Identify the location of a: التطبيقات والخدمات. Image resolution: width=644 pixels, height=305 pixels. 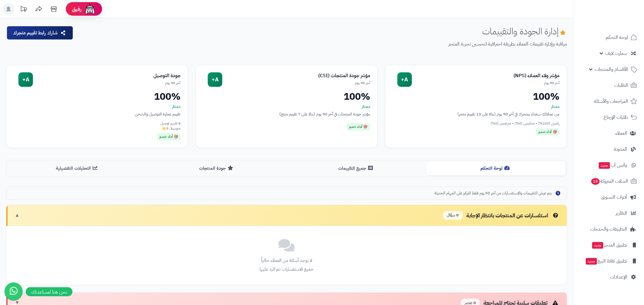
(608, 229).